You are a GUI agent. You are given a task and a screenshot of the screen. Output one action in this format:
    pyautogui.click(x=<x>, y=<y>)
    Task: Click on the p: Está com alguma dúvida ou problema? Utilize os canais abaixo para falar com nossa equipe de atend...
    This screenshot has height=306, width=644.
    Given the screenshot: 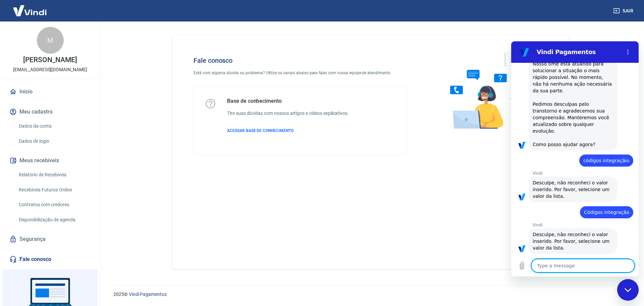 What is the action you would take?
    pyautogui.click(x=300, y=73)
    